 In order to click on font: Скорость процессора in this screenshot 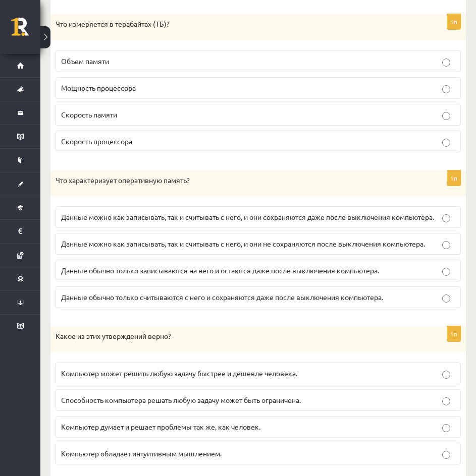, I will do `click(97, 141)`.